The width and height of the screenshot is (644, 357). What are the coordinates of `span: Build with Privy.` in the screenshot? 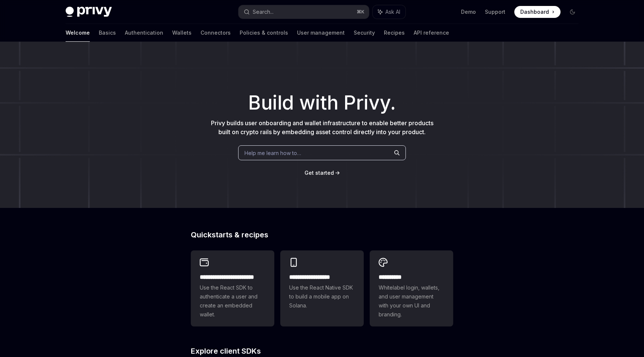 It's located at (322, 103).